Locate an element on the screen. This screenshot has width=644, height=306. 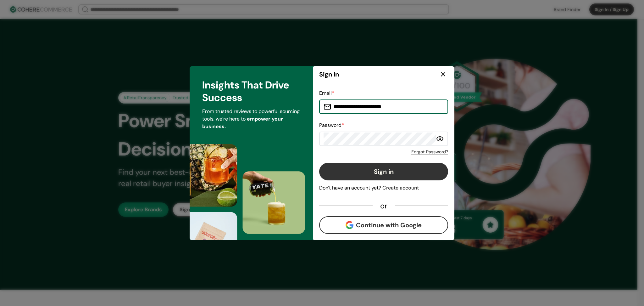
button: Continue with Google is located at coordinates (383, 225).